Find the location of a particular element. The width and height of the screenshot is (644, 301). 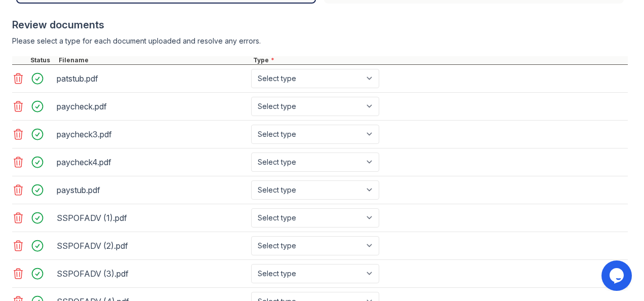

div: paycheck3.pdf is located at coordinates (152, 134).